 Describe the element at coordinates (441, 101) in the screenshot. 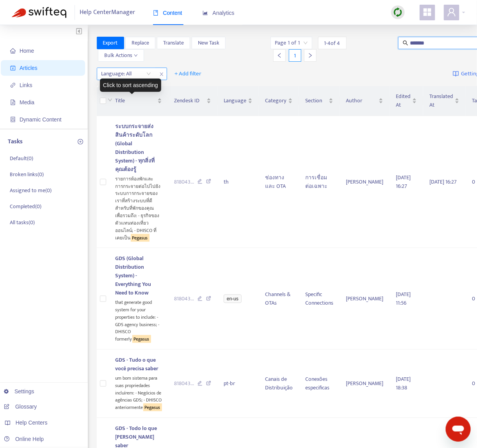

I see `span: Translated At` at that location.